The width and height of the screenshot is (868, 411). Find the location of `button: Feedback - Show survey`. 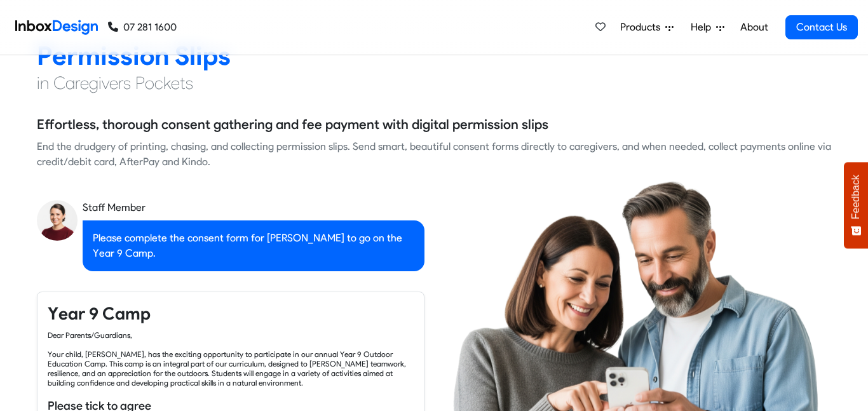

button: Feedback - Show survey is located at coordinates (856, 205).